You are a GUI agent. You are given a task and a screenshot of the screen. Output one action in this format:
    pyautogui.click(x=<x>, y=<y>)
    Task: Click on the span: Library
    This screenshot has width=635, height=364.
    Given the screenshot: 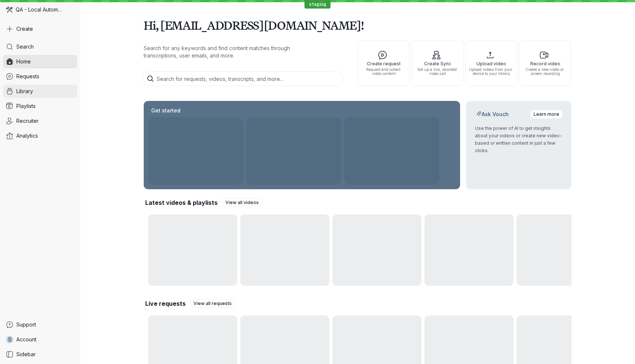 What is the action you would take?
    pyautogui.click(x=24, y=91)
    